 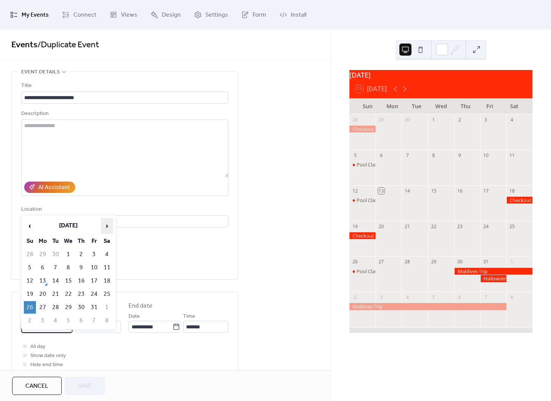 I want to click on div: 29, so click(x=433, y=262).